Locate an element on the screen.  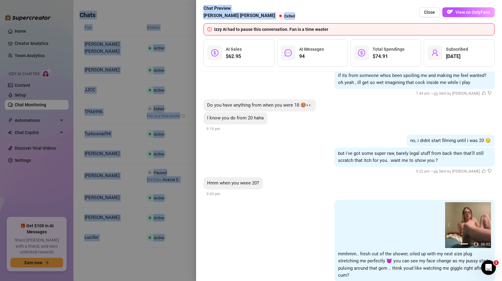
span: no, i didnt start filming until i was 20 😏 is located at coordinates (450, 141).